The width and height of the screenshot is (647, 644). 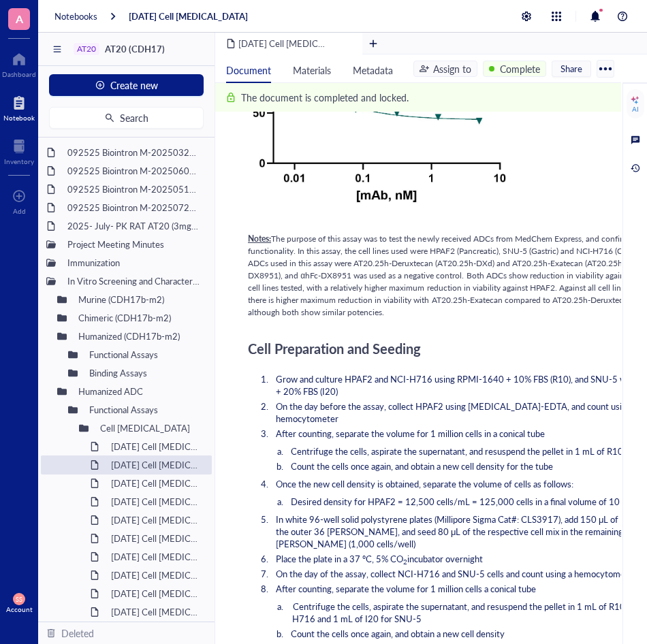 What do you see at coordinates (462, 501) in the screenshot?
I see `span: Desired density for HPAF2 = 12,500 cells/mL = 125,000 cells in a final volume of 10 mL` at bounding box center [462, 501].